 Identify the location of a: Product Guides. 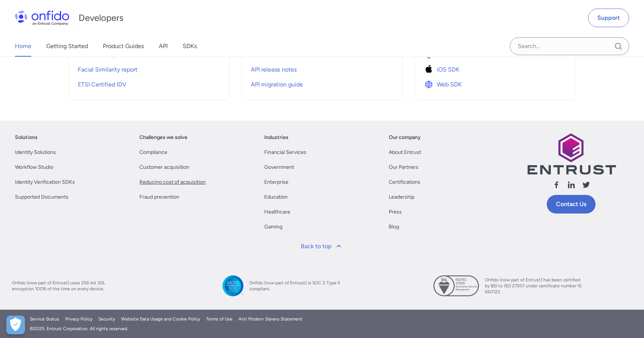
(123, 46).